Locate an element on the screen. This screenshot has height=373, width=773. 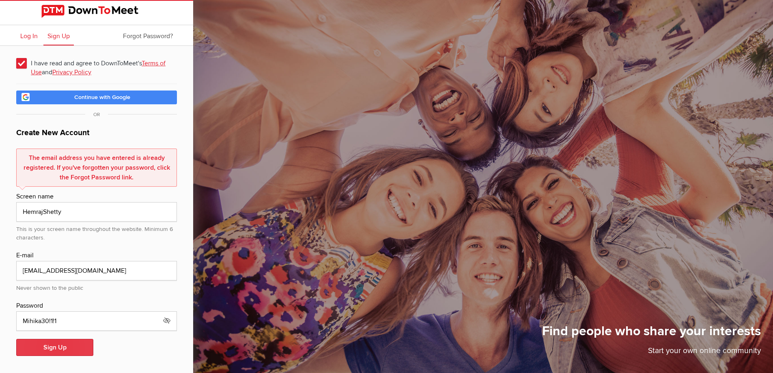
h1: Find people who share your interests is located at coordinates (651, 334).